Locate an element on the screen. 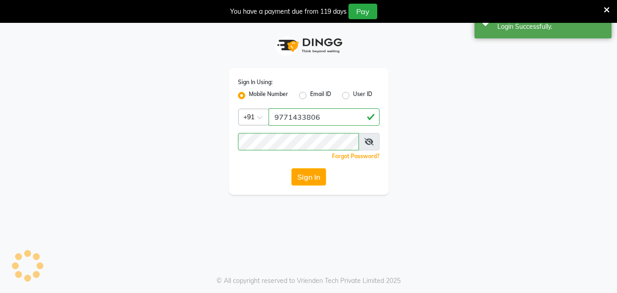 This screenshot has width=617, height=293. label: Sign In Using: is located at coordinates (255, 82).